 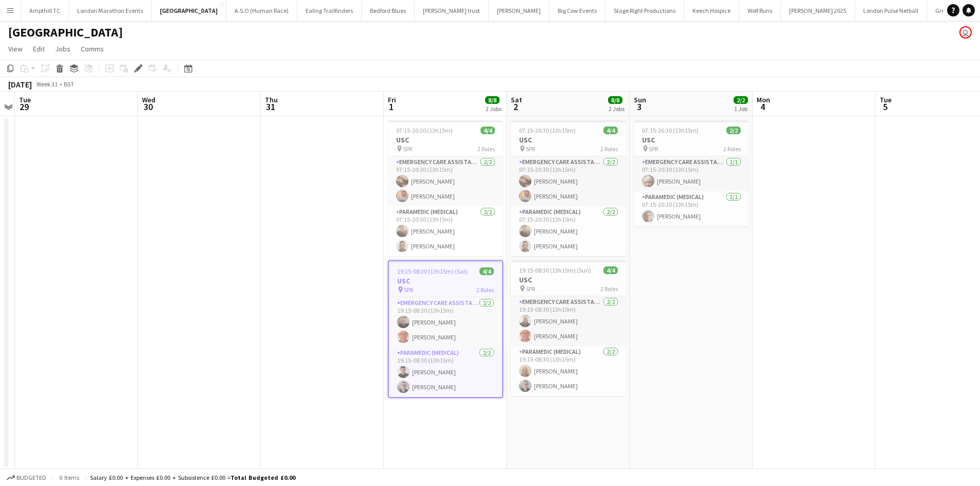 I want to click on div: 19:15-08:30 (13h15m) (Sat)4/4USC SPR2 RolesEmergency Care Assistant (Medical)2/219:15-08:30 (13h1..., so click(x=445, y=329).